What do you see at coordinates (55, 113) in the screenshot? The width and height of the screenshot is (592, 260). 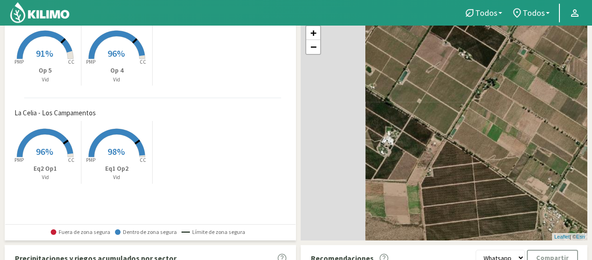 I see `span: La Celia - Los Campamentos` at bounding box center [55, 113].